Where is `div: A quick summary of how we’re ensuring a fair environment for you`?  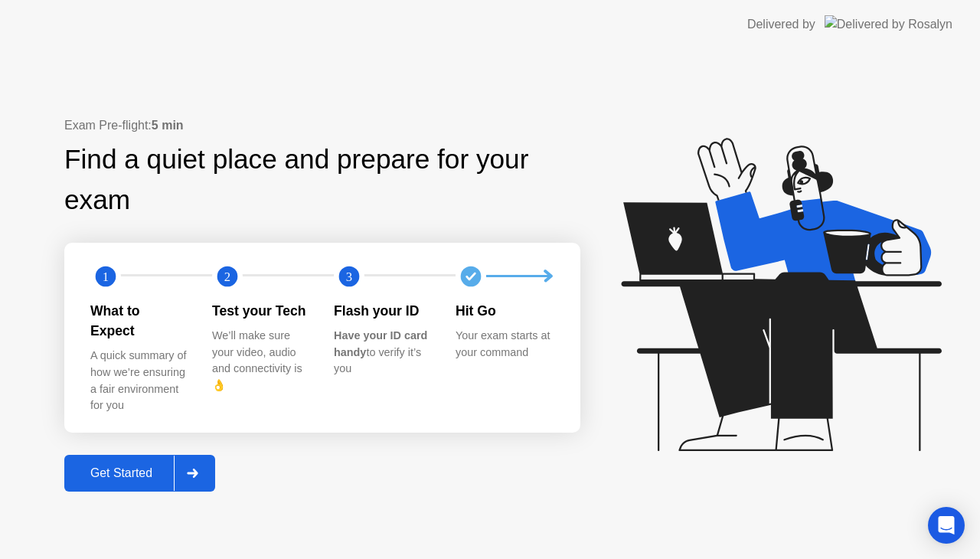 div: A quick summary of how we’re ensuring a fair environment for you is located at coordinates (138, 380).